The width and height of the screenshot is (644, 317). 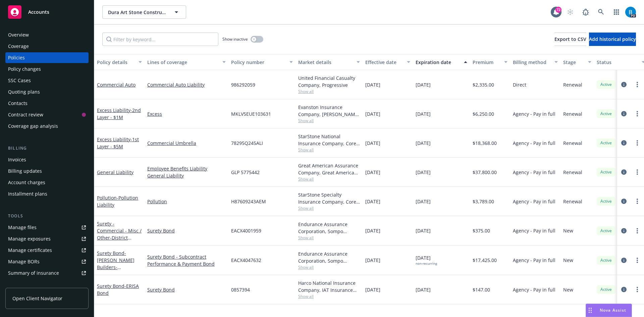 I want to click on div: Tools, so click(x=47, y=216).